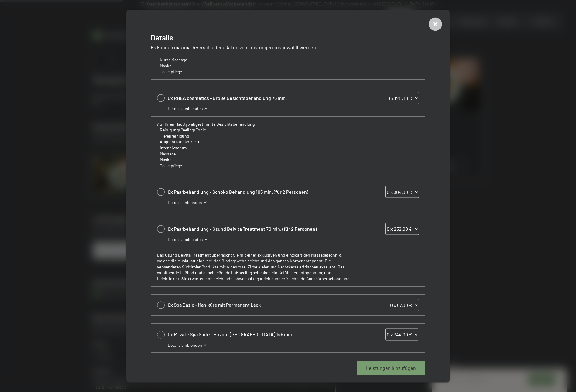  Describe the element at coordinates (255, 60) in the screenshot. I see `p: - Kurze Massage` at that location.